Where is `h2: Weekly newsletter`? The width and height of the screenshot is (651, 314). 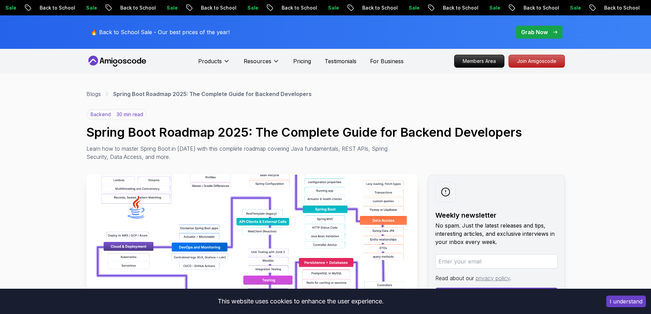 h2: Weekly newsletter is located at coordinates (497, 215).